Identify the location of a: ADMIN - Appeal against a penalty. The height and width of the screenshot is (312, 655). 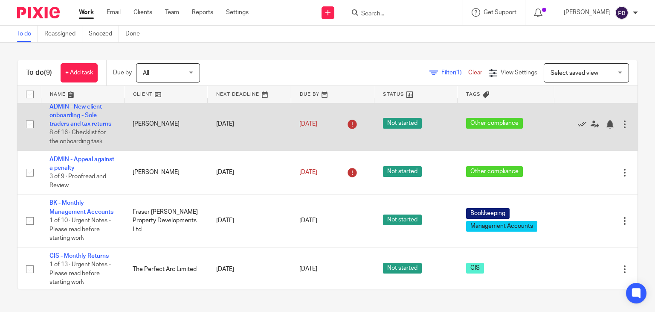
(82, 163).